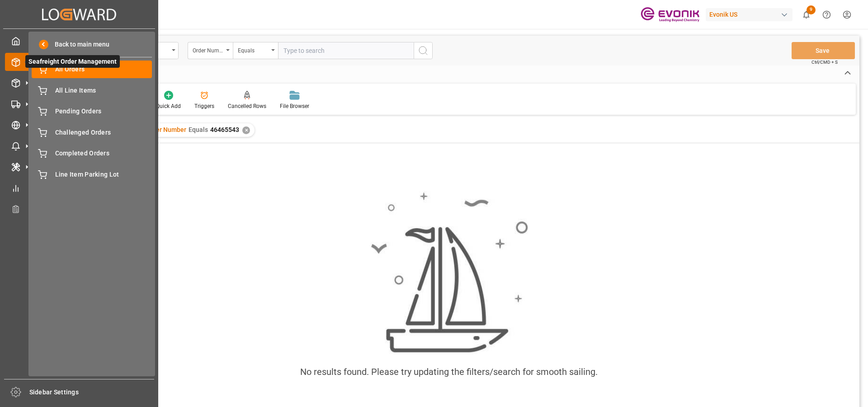 This screenshot has height=407, width=868. What do you see at coordinates (103, 69) in the screenshot?
I see `span: All Orders` at bounding box center [103, 69].